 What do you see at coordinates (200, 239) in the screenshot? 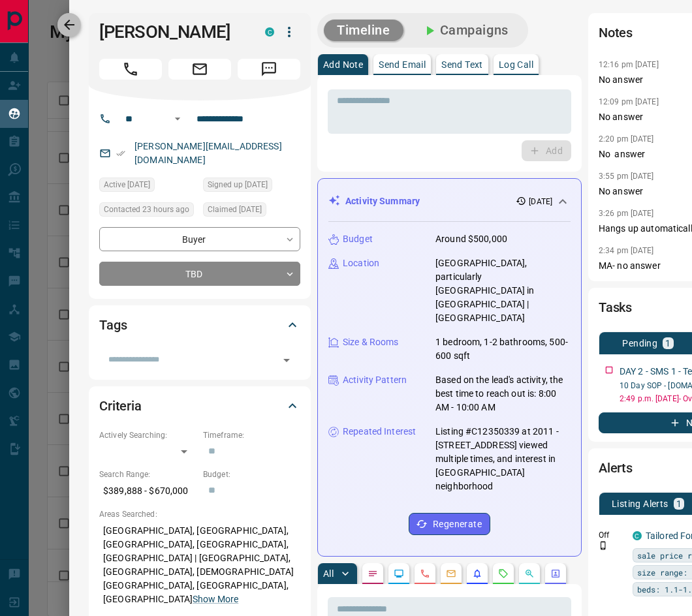
I see `div: Buyer` at bounding box center [200, 239].